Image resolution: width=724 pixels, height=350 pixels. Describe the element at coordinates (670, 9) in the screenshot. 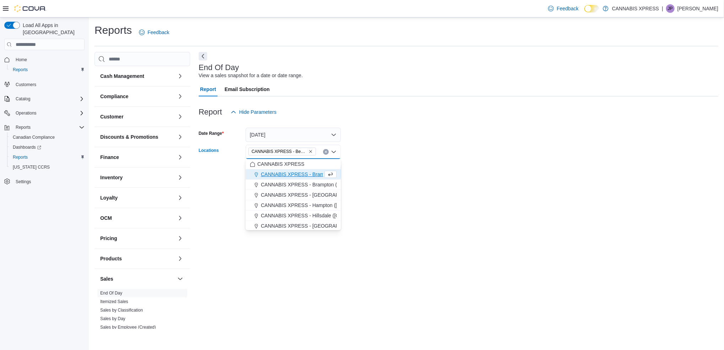

I see `div: Jeffrey Penny` at that location.